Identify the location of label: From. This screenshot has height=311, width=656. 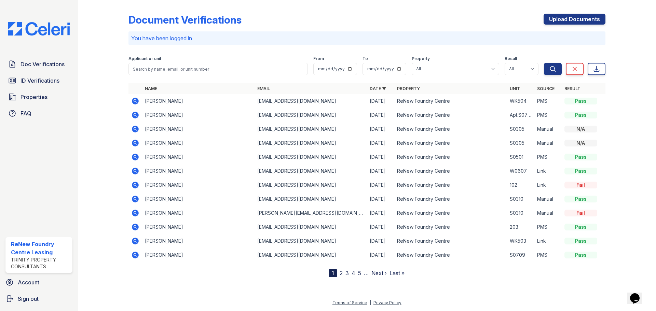
(319, 59).